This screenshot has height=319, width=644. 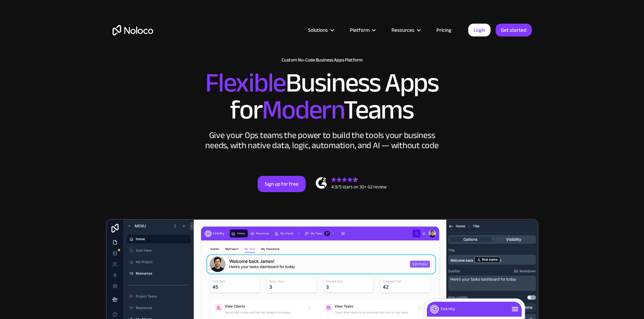 I want to click on a: home, so click(x=133, y=30).